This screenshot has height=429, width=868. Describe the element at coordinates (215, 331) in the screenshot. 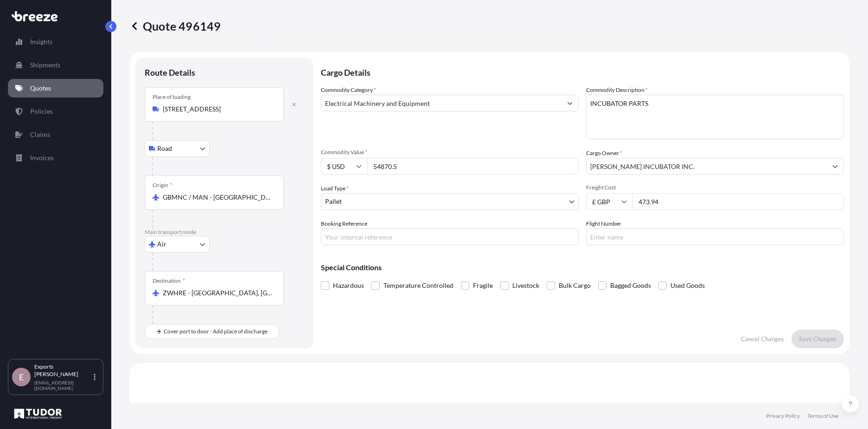

I see `span: Cover port to door - Add place of discharge` at that location.